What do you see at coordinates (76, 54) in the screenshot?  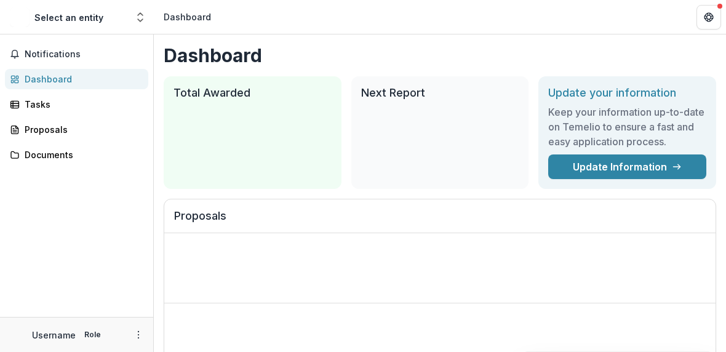 I see `button: Notifications` at bounding box center [76, 54].